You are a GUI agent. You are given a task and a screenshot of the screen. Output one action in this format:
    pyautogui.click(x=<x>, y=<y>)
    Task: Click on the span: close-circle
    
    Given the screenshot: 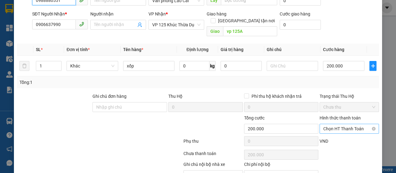 What is the action you would take?
    pyautogui.click(x=374, y=129)
    